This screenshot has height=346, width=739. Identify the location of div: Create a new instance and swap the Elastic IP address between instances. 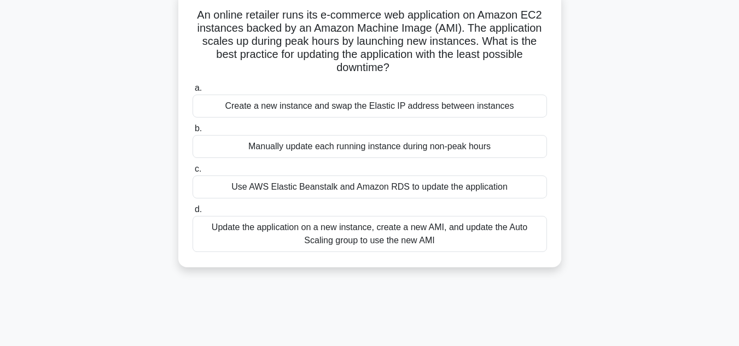
(370, 106).